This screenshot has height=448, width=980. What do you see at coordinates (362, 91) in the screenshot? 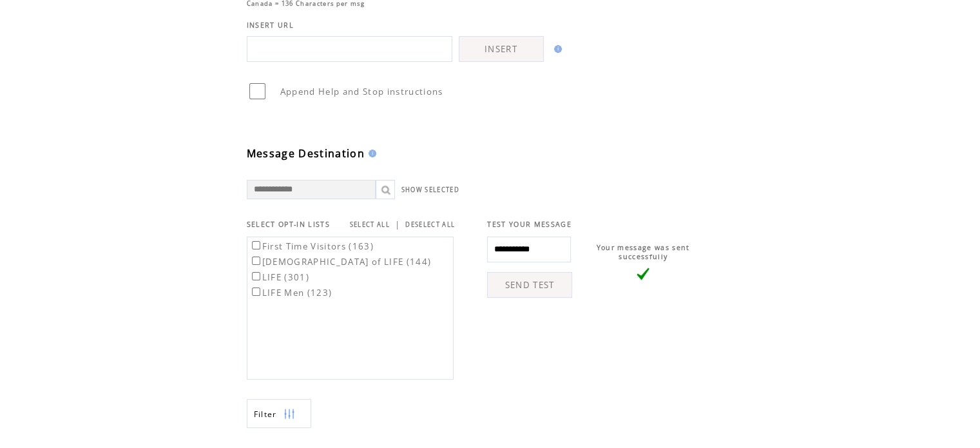
I see `span: Append Help and Stop instructions` at bounding box center [362, 91].